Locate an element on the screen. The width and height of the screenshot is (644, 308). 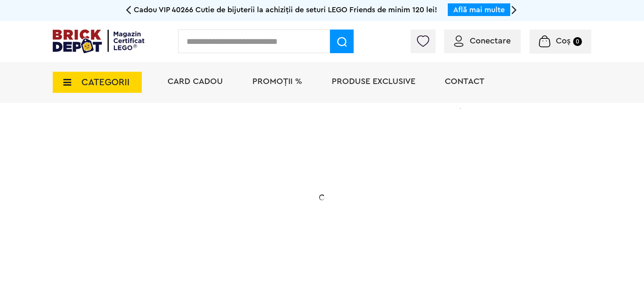
span: Coș is located at coordinates (563, 41).